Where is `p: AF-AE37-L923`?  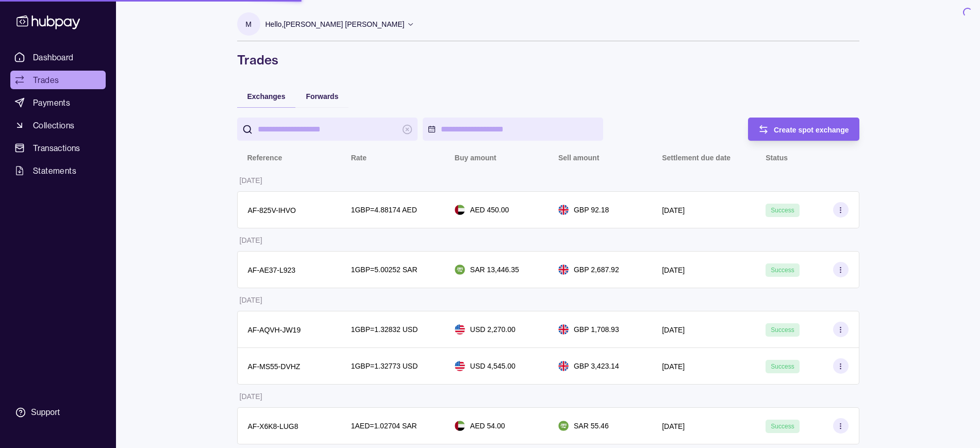
p: AF-AE37-L923 is located at coordinates (272, 270).